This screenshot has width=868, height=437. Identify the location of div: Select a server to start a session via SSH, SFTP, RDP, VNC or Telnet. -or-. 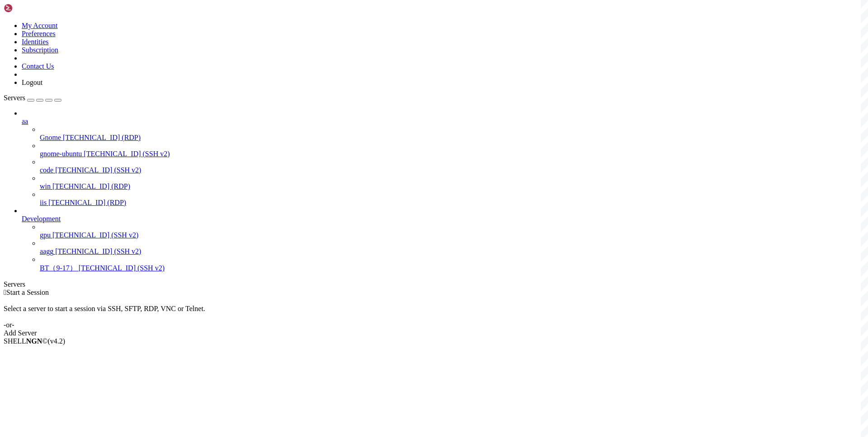
(434, 313).